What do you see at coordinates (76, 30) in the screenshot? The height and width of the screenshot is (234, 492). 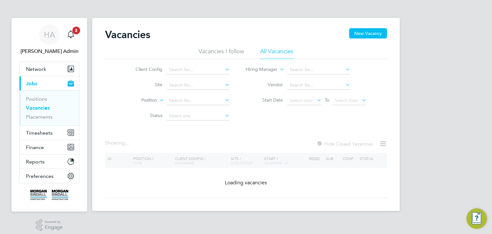 I see `span: 2` at bounding box center [76, 30].